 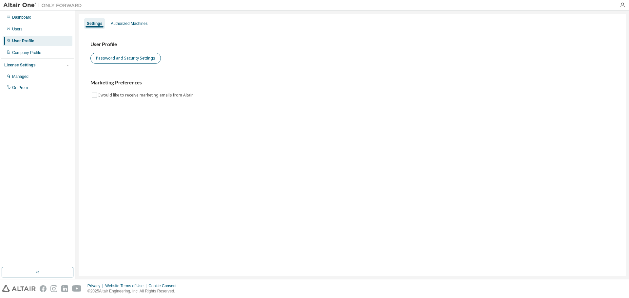 What do you see at coordinates (20, 65) in the screenshot?
I see `div: License Settings` at bounding box center [20, 65].